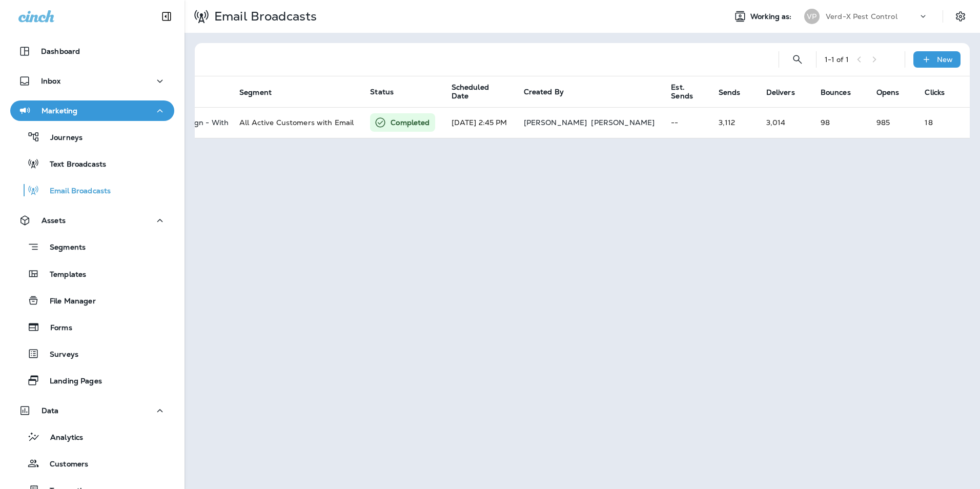  Describe the element at coordinates (945, 60) in the screenshot. I see `p: New` at that location.